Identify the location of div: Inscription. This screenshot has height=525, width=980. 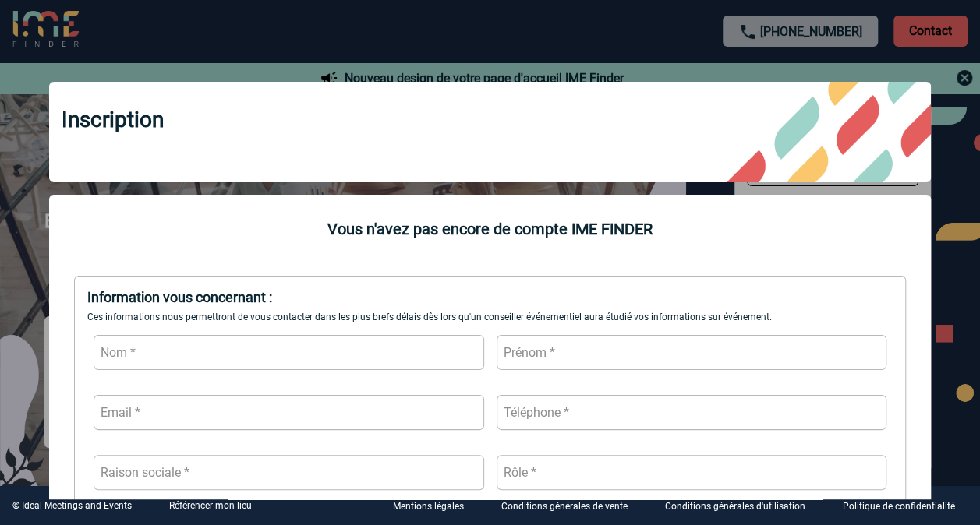
(490, 132).